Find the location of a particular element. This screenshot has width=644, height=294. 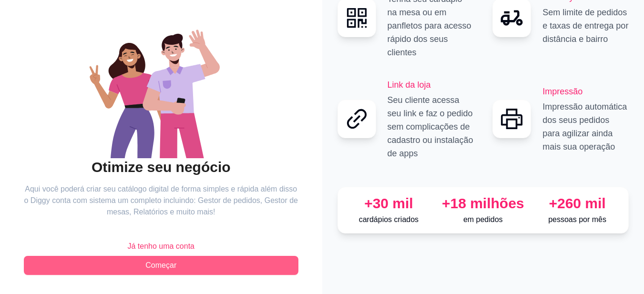

span: Começar is located at coordinates (161, 265).